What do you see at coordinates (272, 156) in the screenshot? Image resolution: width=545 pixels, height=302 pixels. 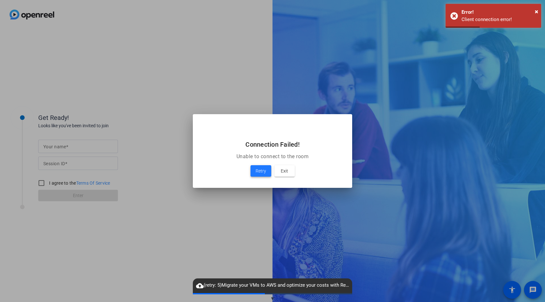 I see `p: Unable to connect to the room` at bounding box center [272, 156].